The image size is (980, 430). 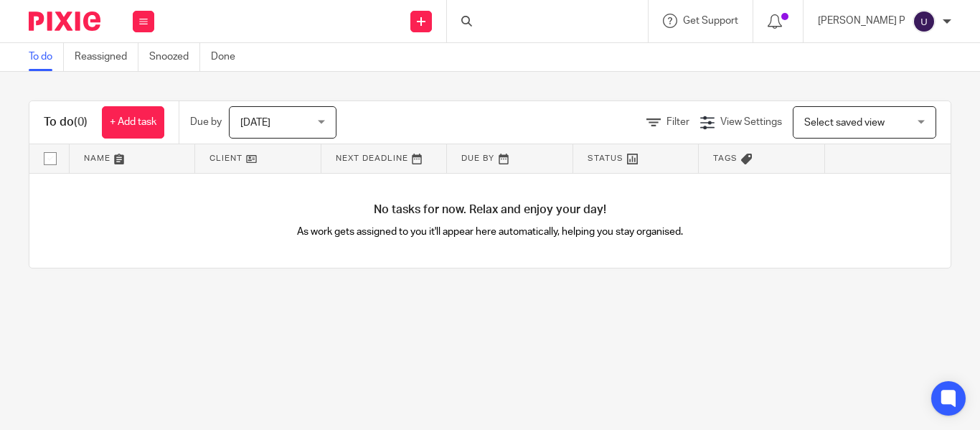 I want to click on h1: To do, so click(x=65, y=122).